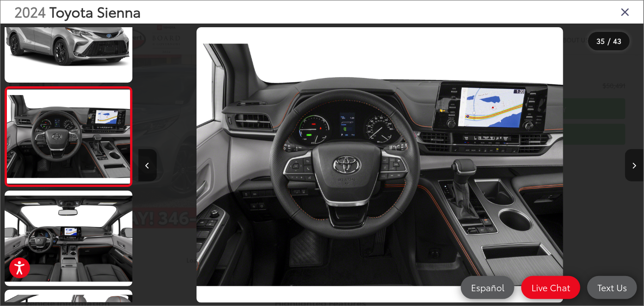 This screenshot has height=306, width=644. What do you see at coordinates (617, 40) in the screenshot?
I see `span: 43` at bounding box center [617, 40].